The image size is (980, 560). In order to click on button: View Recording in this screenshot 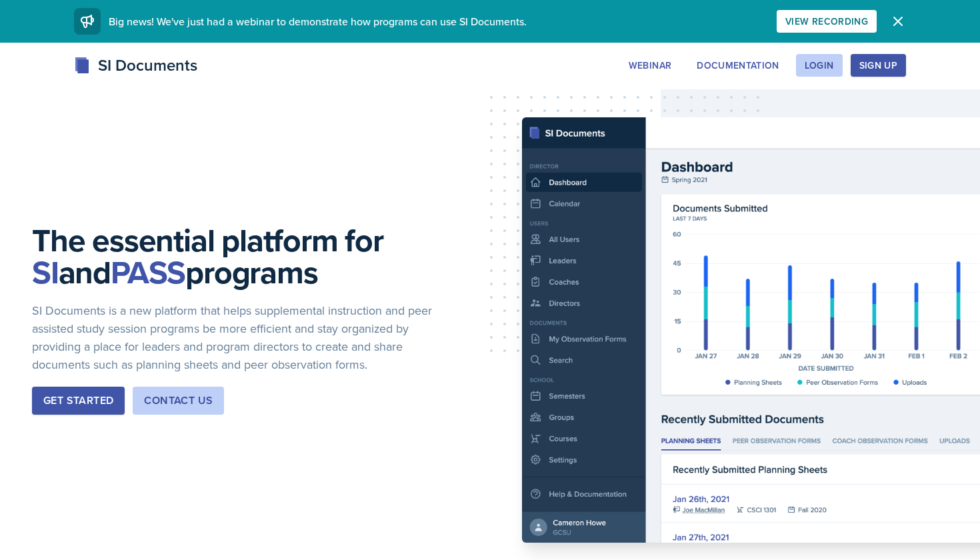, I will do `click(826, 21)`.